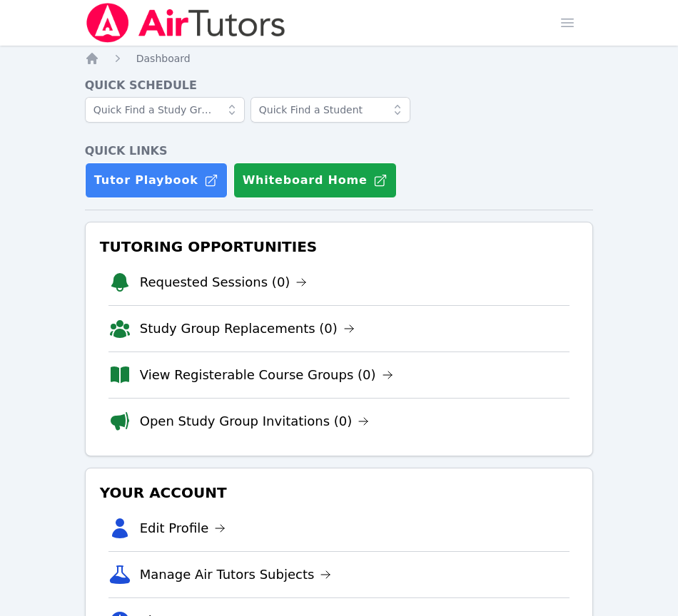 This screenshot has width=678, height=616. What do you see at coordinates (339, 86) in the screenshot?
I see `h4: Quick Schedule` at bounding box center [339, 86].